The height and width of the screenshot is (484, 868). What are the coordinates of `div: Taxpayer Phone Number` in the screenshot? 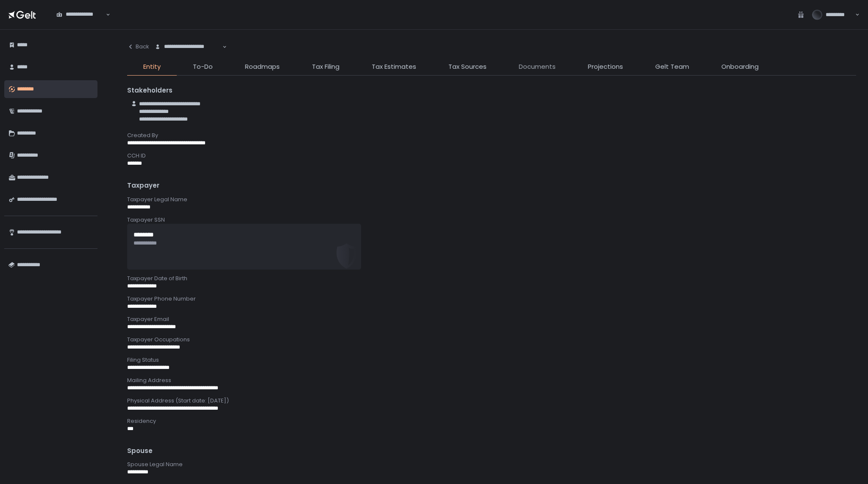 It's located at (492, 299).